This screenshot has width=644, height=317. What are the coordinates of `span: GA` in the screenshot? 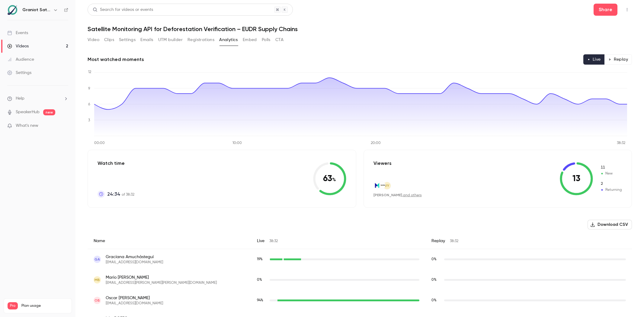 It's located at (97, 259).